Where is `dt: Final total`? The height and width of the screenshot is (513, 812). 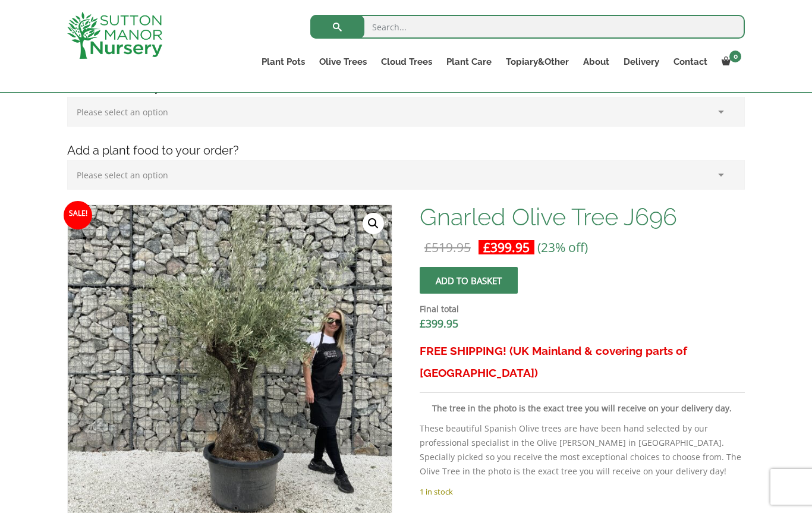
dt: Final total is located at coordinates (583, 309).